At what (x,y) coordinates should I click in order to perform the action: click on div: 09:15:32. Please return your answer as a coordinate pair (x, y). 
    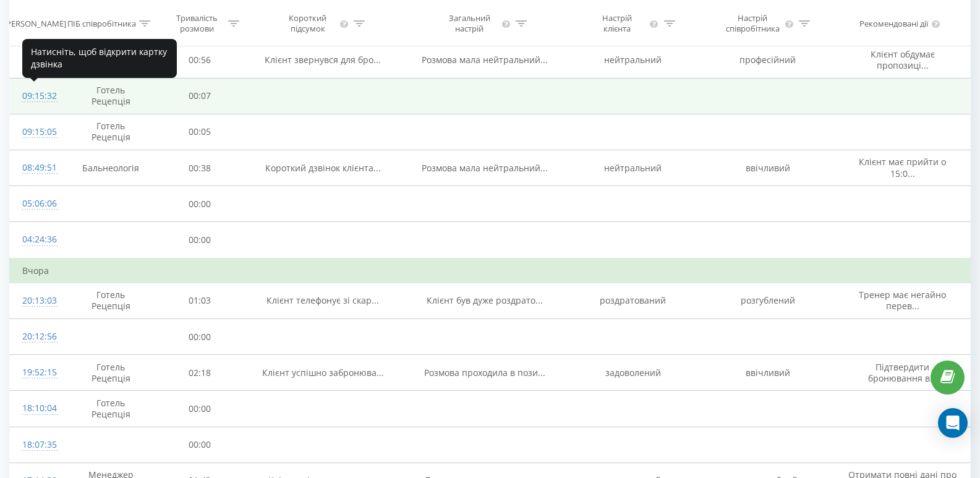
    Looking at the image, I should click on (37, 96).